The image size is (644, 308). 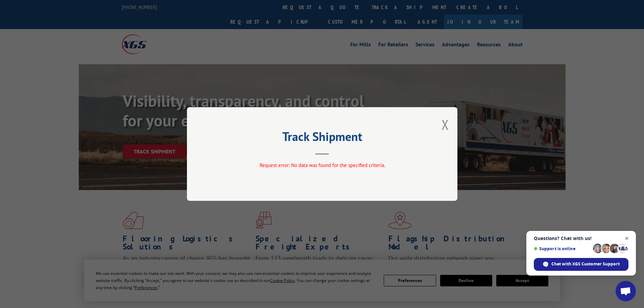 What do you see at coordinates (581, 238) in the screenshot?
I see `span: Questions? Chat with us!` at bounding box center [581, 238].